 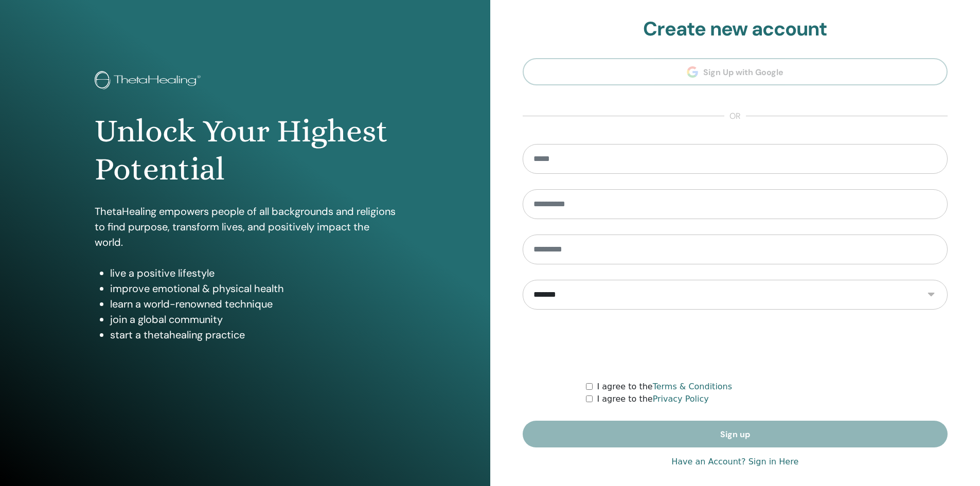 What do you see at coordinates (252, 289) in the screenshot?
I see `li: improve emotional & physical health` at bounding box center [252, 289].